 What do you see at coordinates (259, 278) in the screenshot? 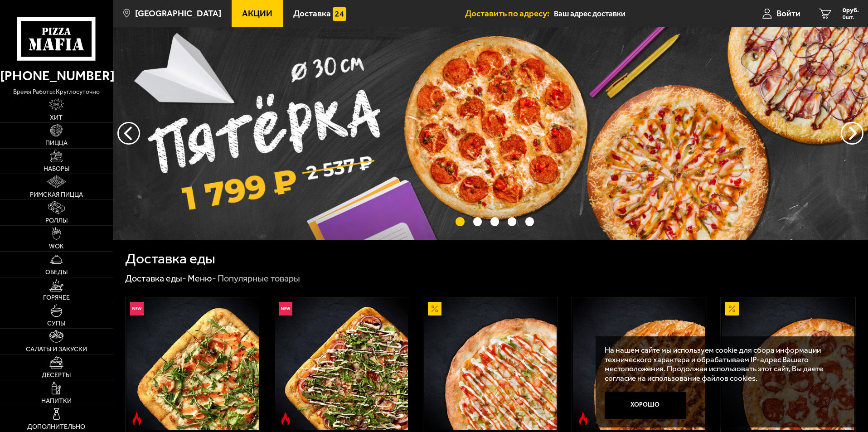
I see `div: Популярные товары` at bounding box center [259, 278].